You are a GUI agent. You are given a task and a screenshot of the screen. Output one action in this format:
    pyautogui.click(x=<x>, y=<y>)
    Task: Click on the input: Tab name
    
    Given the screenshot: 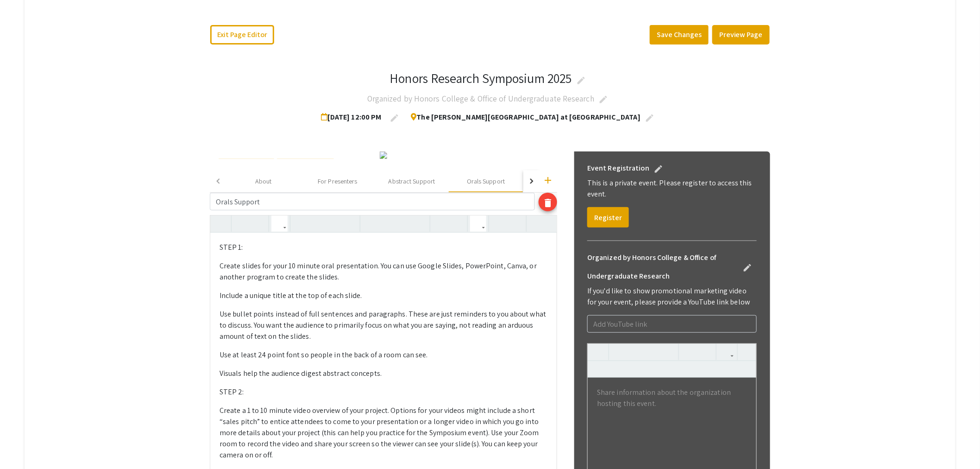 What is the action you would take?
    pyautogui.click(x=372, y=202)
    